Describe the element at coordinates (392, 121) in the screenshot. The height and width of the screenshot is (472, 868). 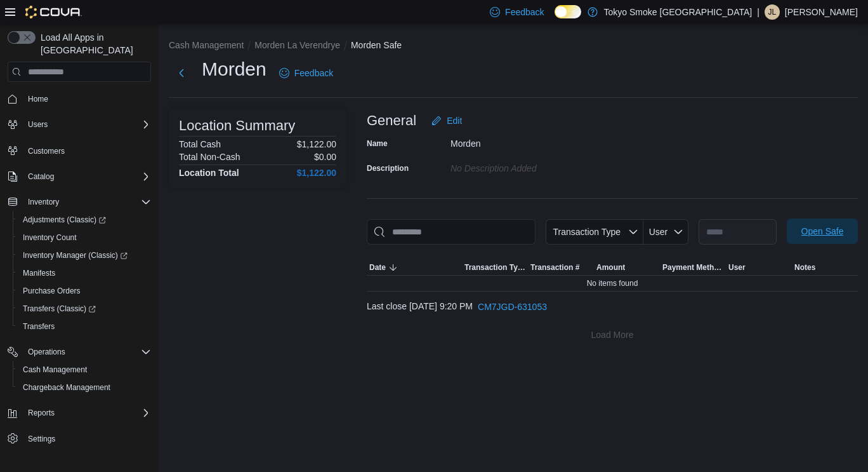
I see `h3: General` at that location.